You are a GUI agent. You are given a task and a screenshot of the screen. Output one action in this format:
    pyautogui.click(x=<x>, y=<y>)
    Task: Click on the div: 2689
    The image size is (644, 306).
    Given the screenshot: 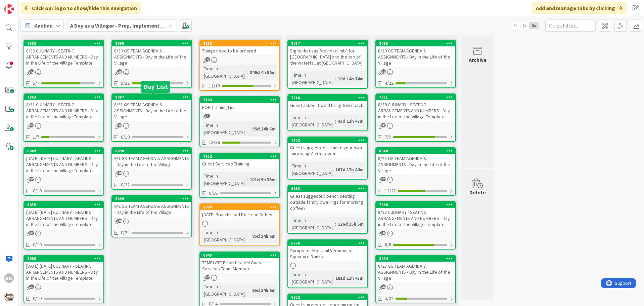 What is the action you would take?
    pyautogui.click(x=241, y=207)
    